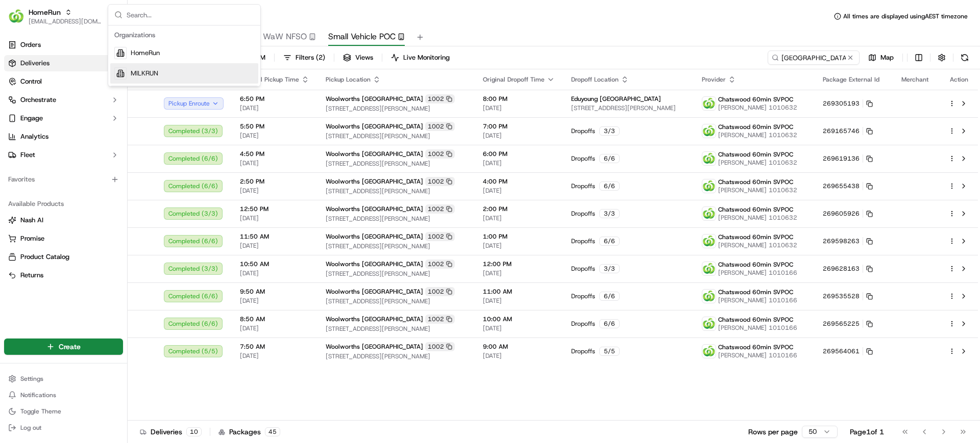 The height and width of the screenshot is (443, 980). What do you see at coordinates (848, 352) in the screenshot?
I see `button: 269564061` at bounding box center [848, 352].